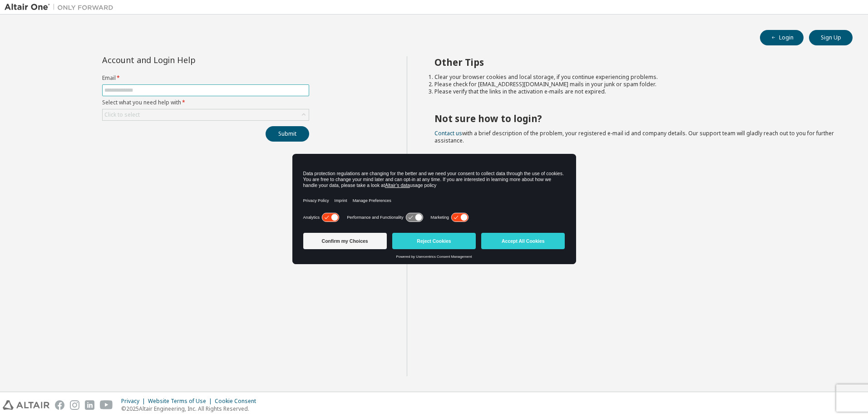 Image resolution: width=868 pixels, height=418 pixels. What do you see at coordinates (636, 118) in the screenshot?
I see `h2: Not sure how to login?` at bounding box center [636, 118].